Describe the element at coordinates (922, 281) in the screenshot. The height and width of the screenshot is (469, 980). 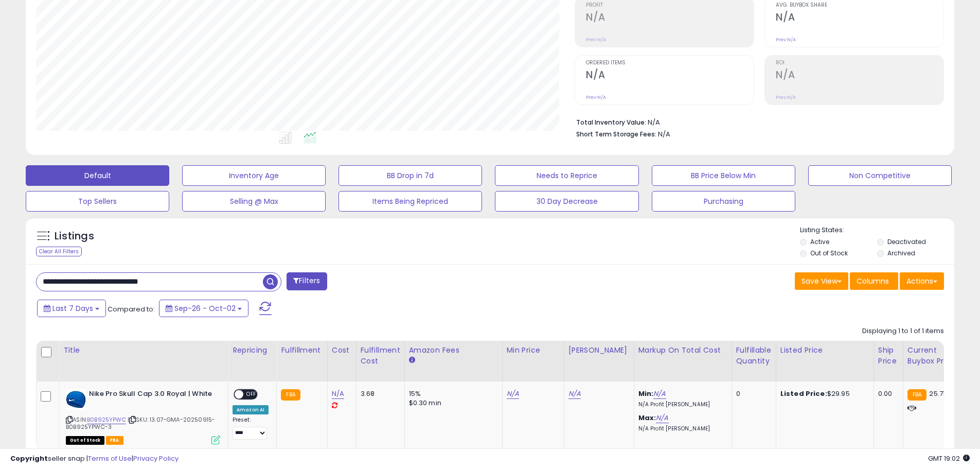
I see `button: Actions` at that location.